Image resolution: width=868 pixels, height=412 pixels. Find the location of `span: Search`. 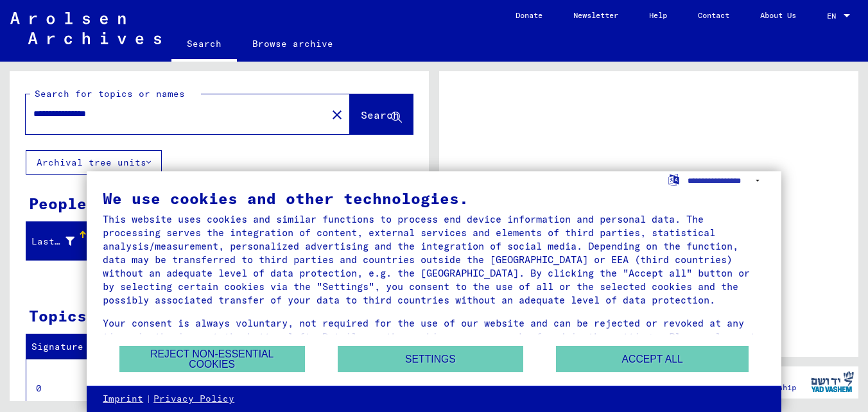

span: Search is located at coordinates (380, 115).